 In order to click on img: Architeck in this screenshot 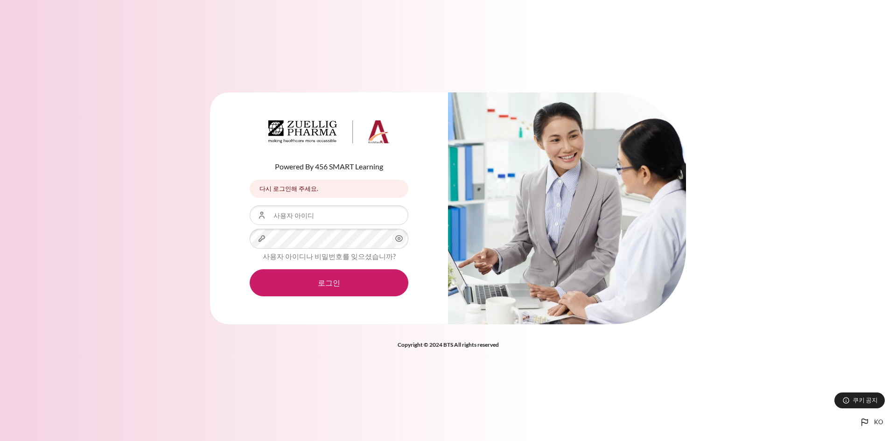, I will do `click(329, 132)`.